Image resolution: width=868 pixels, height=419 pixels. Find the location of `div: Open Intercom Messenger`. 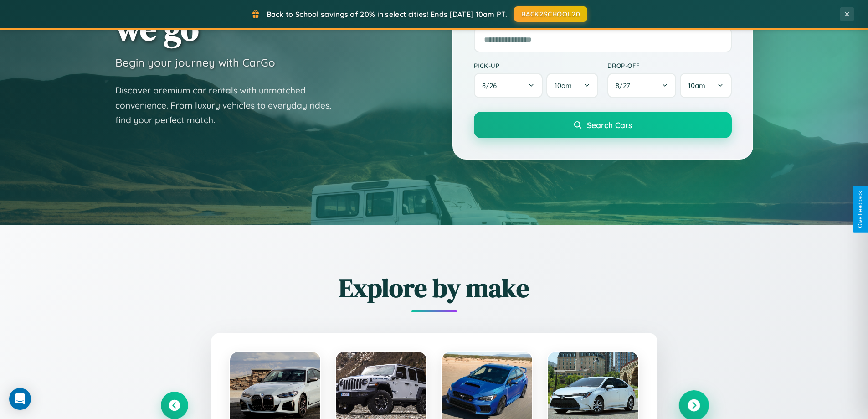

div: Open Intercom Messenger is located at coordinates (20, 398).